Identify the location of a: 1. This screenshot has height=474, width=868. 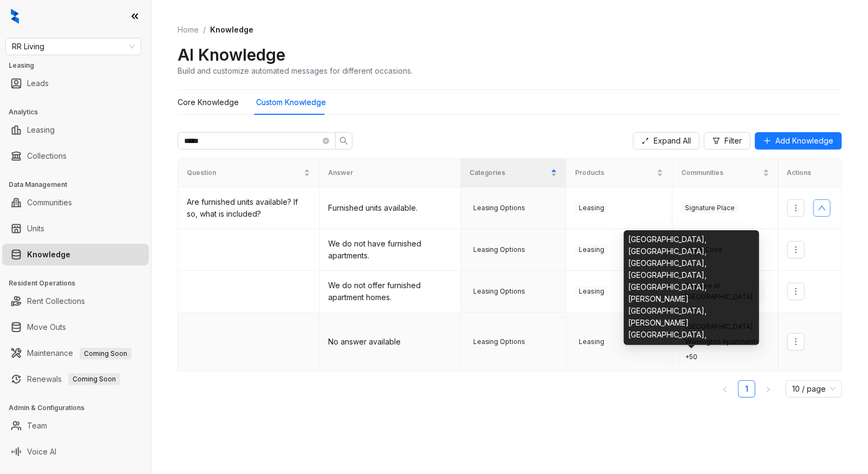
(747, 389).